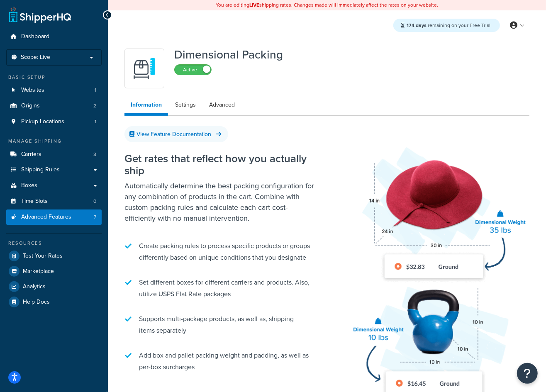  I want to click on strong: 174 days, so click(416, 25).